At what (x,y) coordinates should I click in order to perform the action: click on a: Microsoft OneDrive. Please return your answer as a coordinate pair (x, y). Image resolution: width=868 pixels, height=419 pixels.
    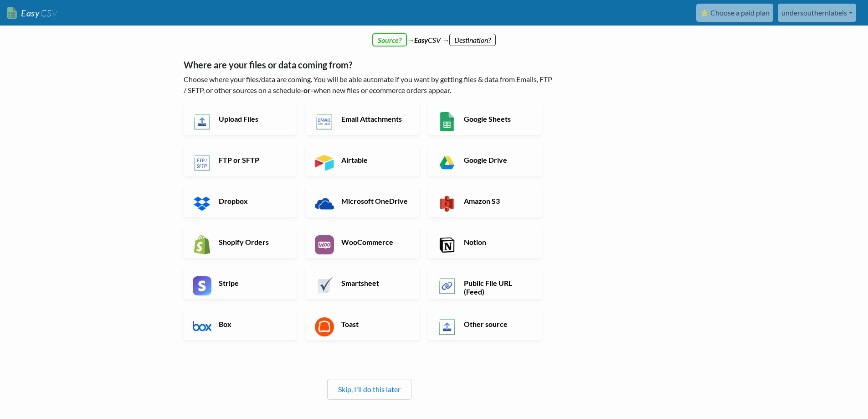
    Looking at the image, I should click on (363, 201).